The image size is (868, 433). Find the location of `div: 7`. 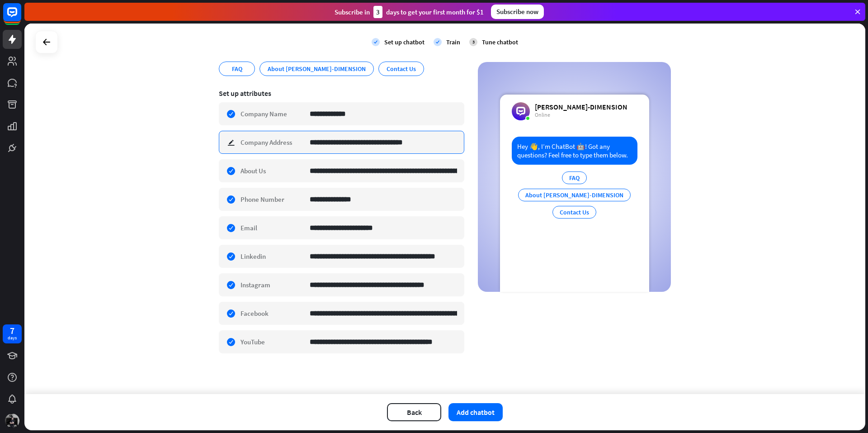

div: 7 is located at coordinates (12, 331).